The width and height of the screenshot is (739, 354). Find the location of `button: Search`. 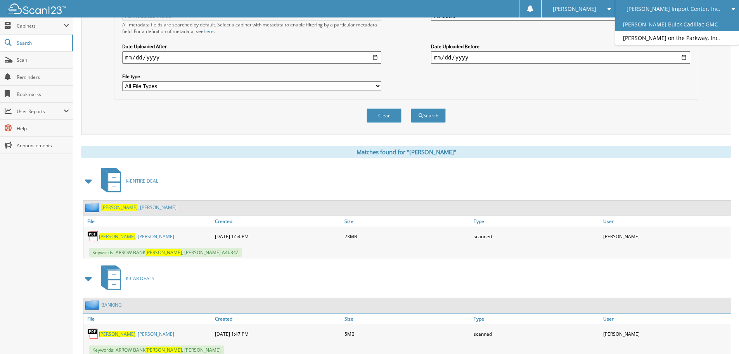

button: Search is located at coordinates (428, 115).